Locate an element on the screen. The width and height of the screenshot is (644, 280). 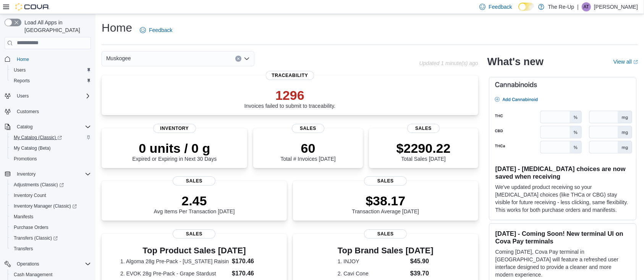
a: Inventory Manager (Classic) is located at coordinates (51, 206).